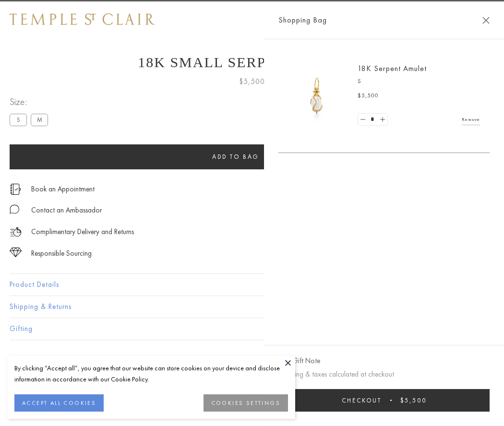 This screenshot has width=504, height=426. Describe the element at coordinates (152, 374) in the screenshot. I see `div: By clicking “Accept all”, you agree that our website can store cookies on your device and disclos...` at that location.